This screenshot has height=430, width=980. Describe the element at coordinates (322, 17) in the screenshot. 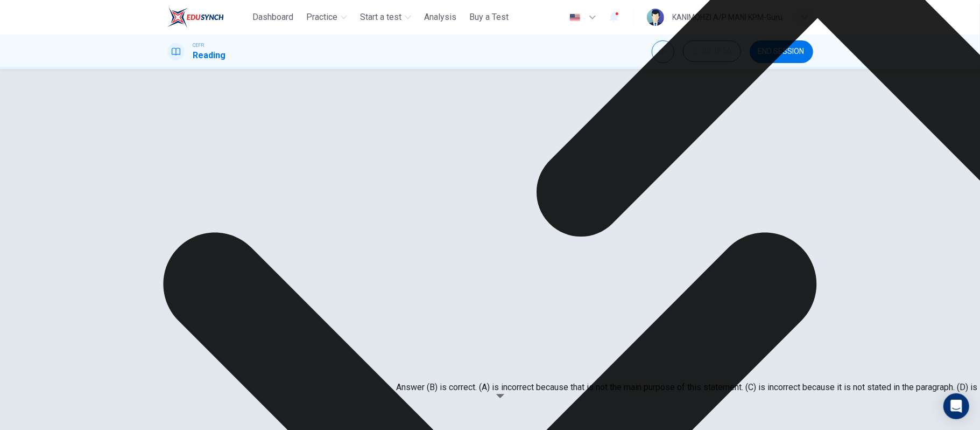

I see `span: Practice` at that location.